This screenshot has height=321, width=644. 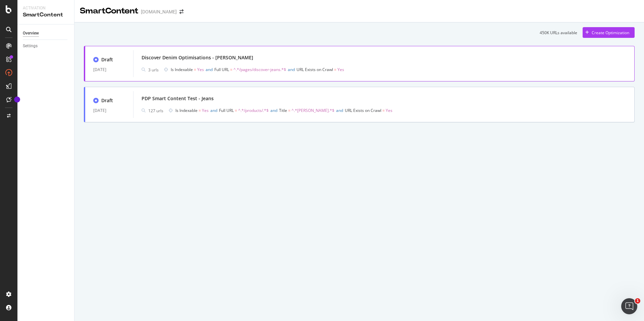 I want to click on span: ^.*/products/.*$, so click(x=253, y=110).